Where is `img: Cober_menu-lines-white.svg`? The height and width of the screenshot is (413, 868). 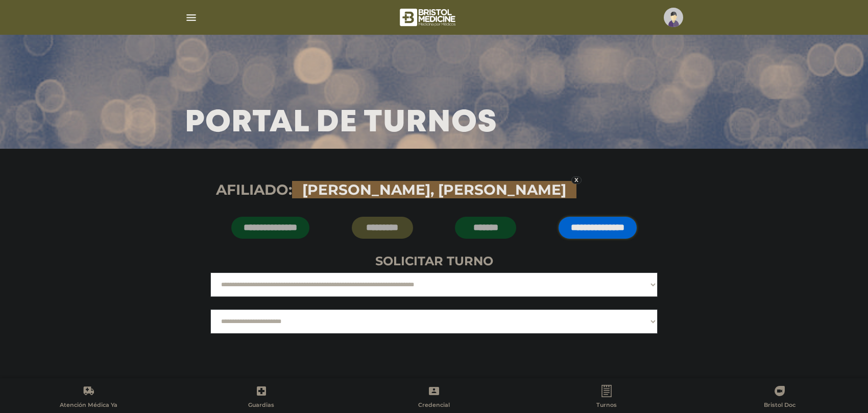
img: Cober_menu-lines-white.svg is located at coordinates (191, 17).